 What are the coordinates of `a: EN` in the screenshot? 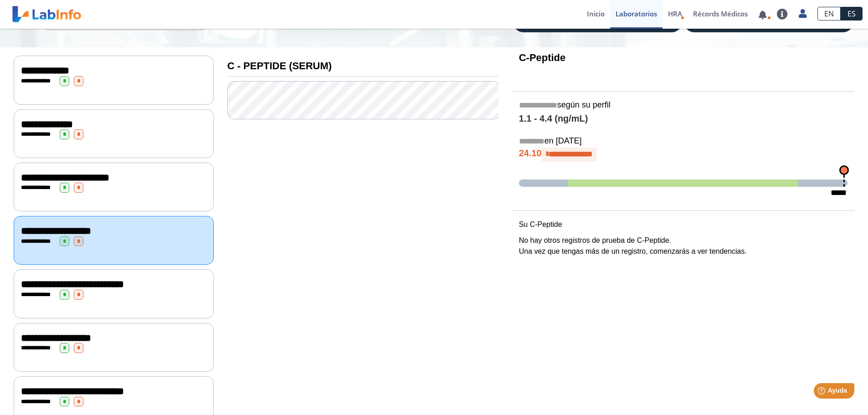 It's located at (829, 14).